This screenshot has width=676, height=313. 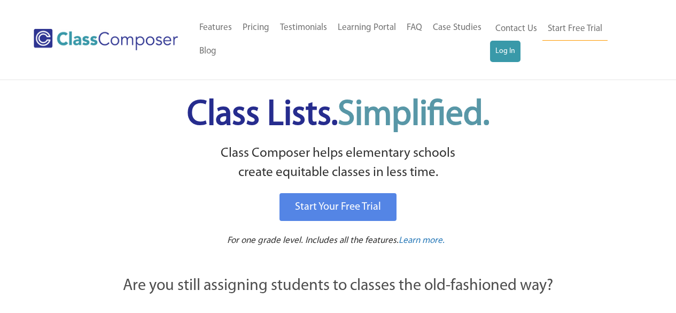 I want to click on span: Class Lists., so click(x=338, y=115).